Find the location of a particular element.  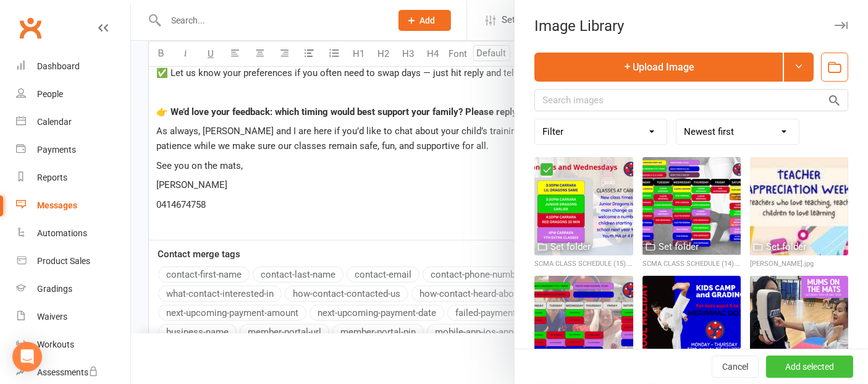

a: Clubworx is located at coordinates (30, 27).